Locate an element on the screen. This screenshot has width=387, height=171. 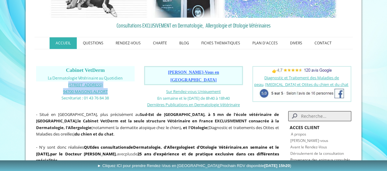
a: DIVERS is located at coordinates (297, 43).